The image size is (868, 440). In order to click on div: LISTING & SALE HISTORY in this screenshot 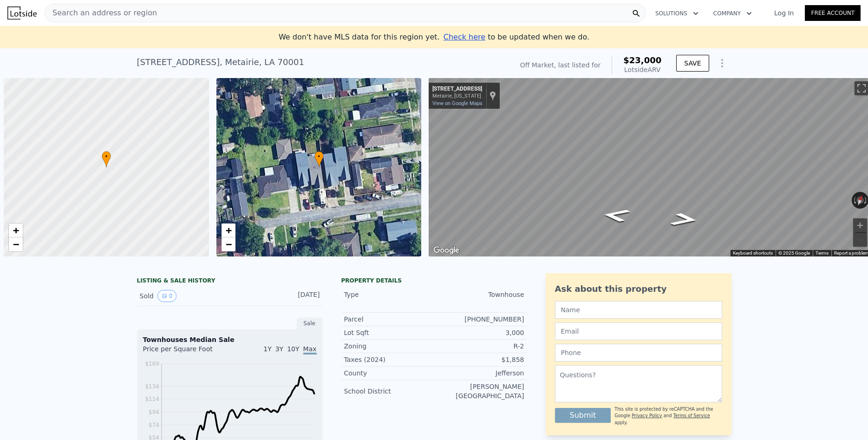, I will do `click(230, 282)`.